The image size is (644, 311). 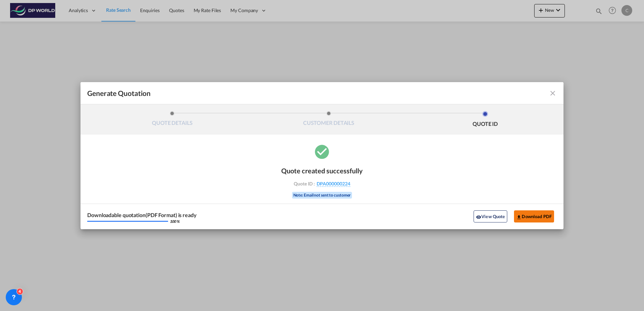 What do you see at coordinates (322, 151) in the screenshot?
I see `md-icon: icon-checkbox-marked-circle` at bounding box center [322, 151].